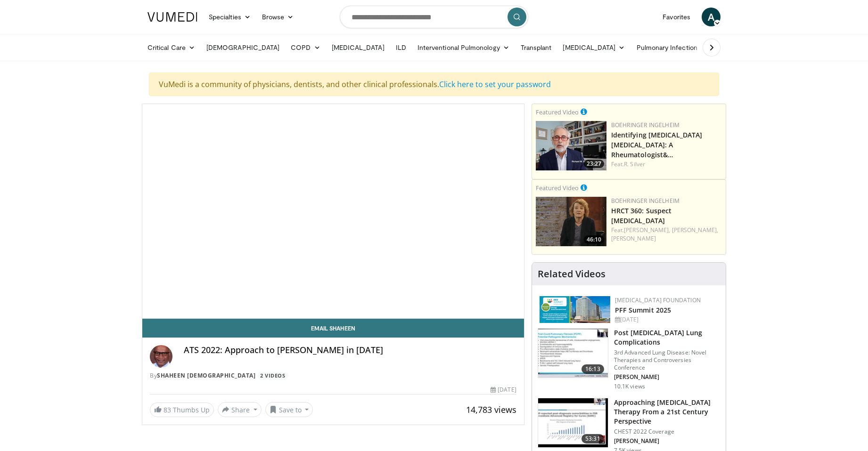  What do you see at coordinates (667, 432) in the screenshot?
I see `p: CHEST 2022 Coverage` at bounding box center [667, 432].